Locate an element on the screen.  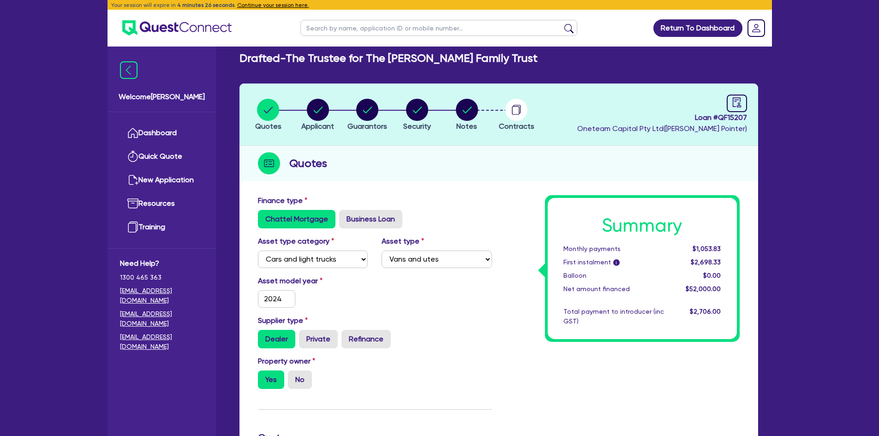
img: quest-connect-logo-blue is located at coordinates (177, 28).